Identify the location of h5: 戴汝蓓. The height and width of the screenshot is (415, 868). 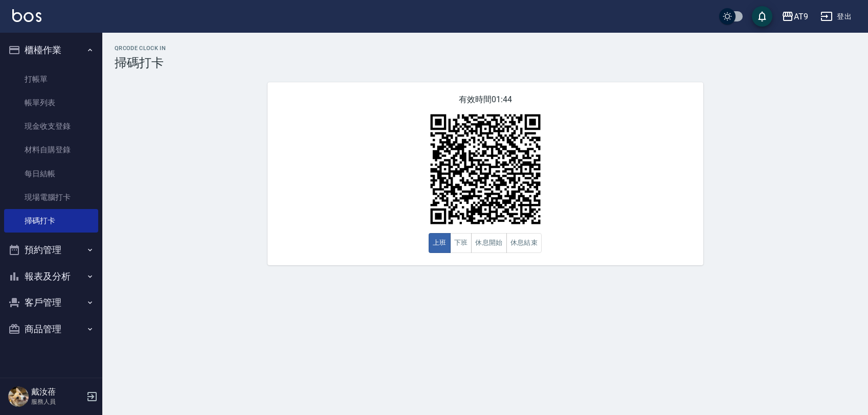
(57, 392).